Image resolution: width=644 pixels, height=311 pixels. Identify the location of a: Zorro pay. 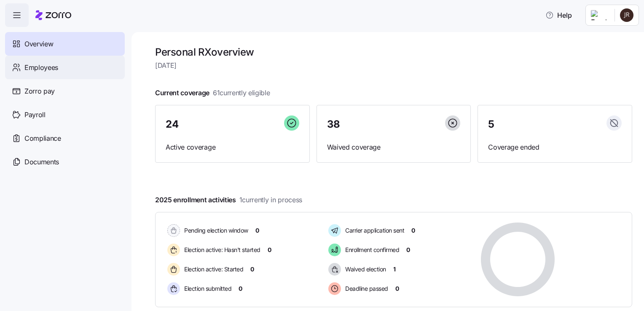
(65, 91).